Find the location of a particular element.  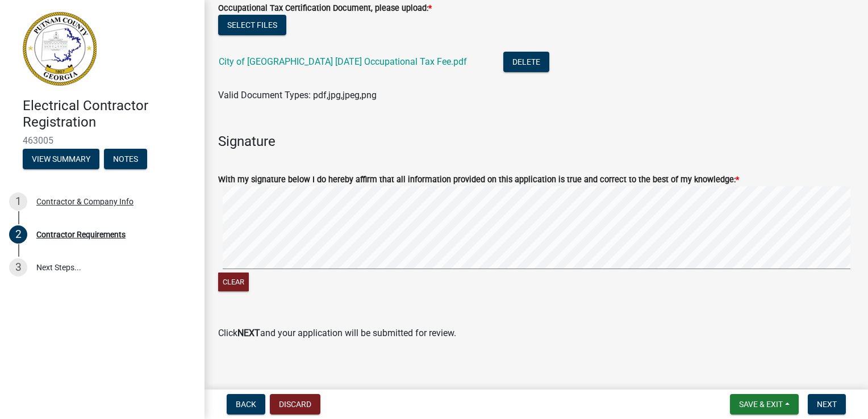

button: Delete is located at coordinates (526, 62).